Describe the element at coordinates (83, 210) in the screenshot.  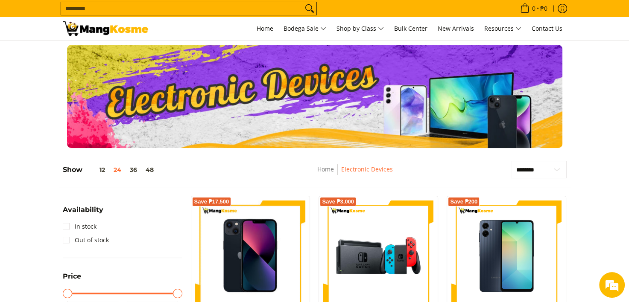
I see `span: Availability` at that location.